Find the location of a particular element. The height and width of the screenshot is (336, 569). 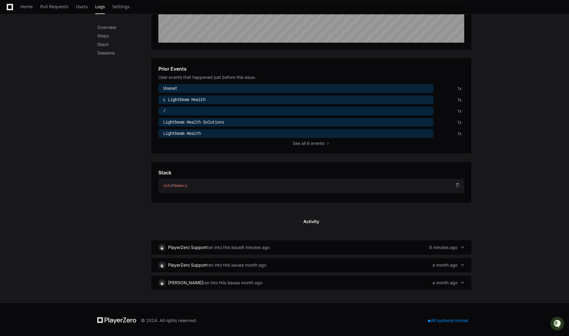

span: Pylon is located at coordinates (67, 66).